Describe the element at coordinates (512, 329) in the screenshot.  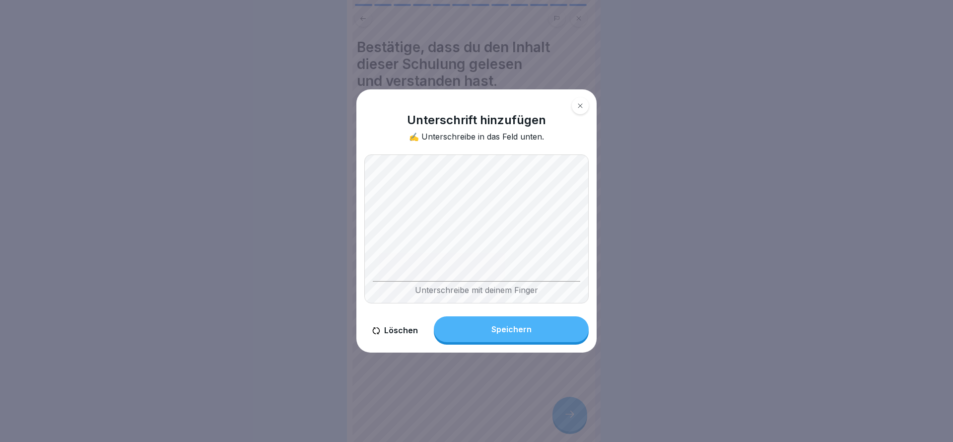
I see `div: Speichern` at that location.